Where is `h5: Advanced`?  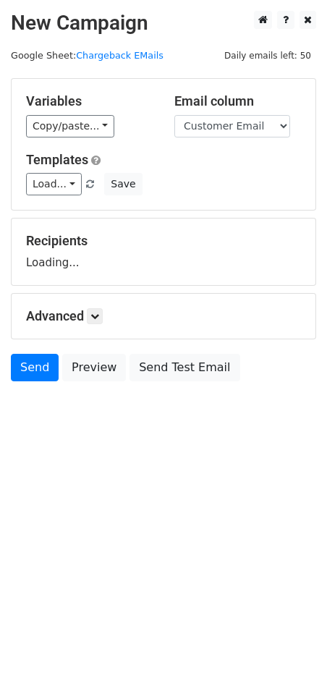 h5: Advanced is located at coordinates (164, 316).